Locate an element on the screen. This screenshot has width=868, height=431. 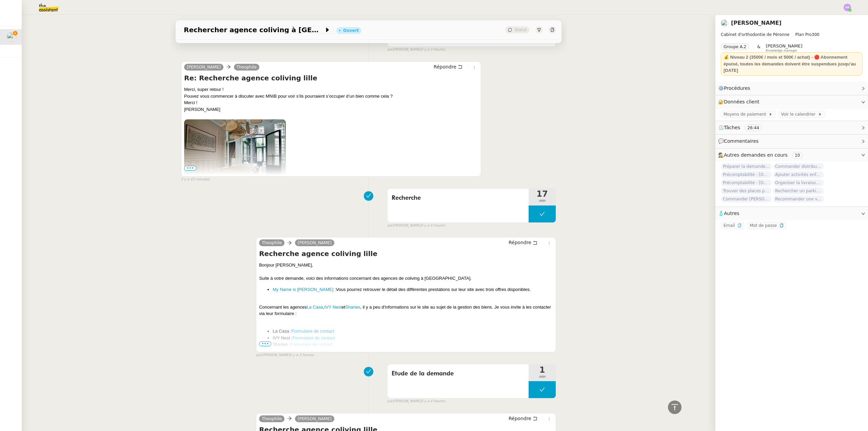
div: Merci, super retour ! is located at coordinates (331, 176).